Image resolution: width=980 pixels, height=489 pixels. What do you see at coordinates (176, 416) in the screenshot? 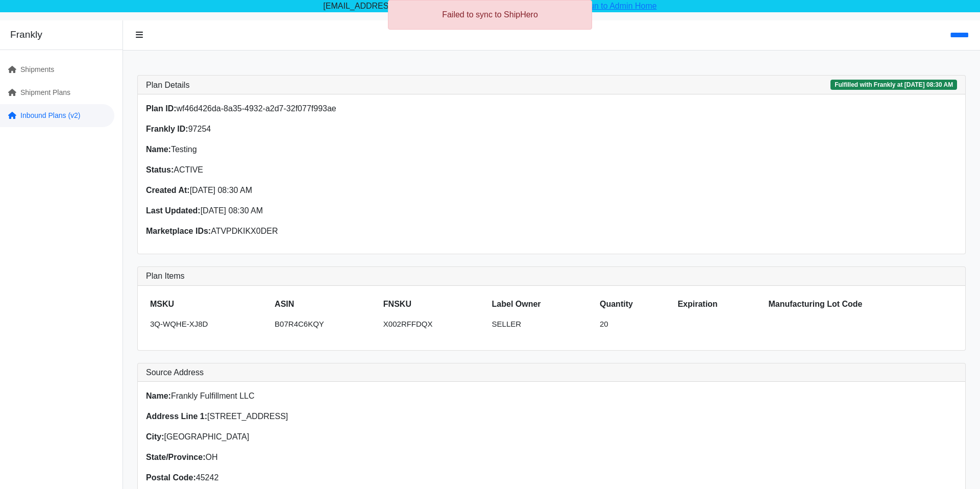
I see `strong: Address Line 1:` at bounding box center [176, 416].